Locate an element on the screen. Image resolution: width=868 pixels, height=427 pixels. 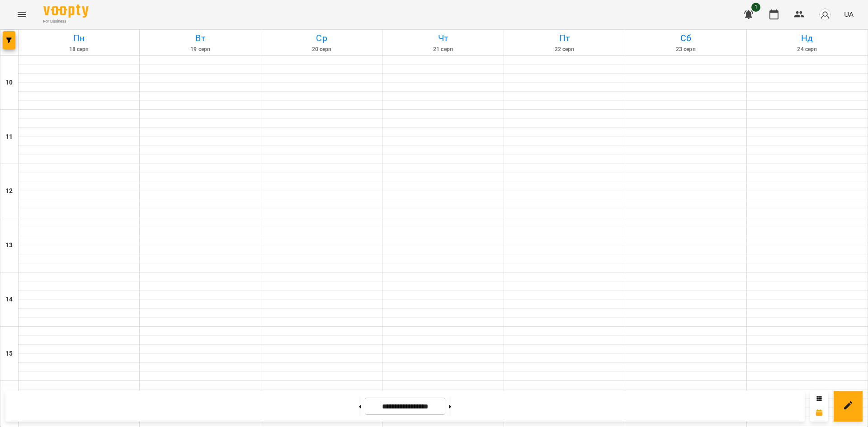
h6: Сб is located at coordinates (685, 38).